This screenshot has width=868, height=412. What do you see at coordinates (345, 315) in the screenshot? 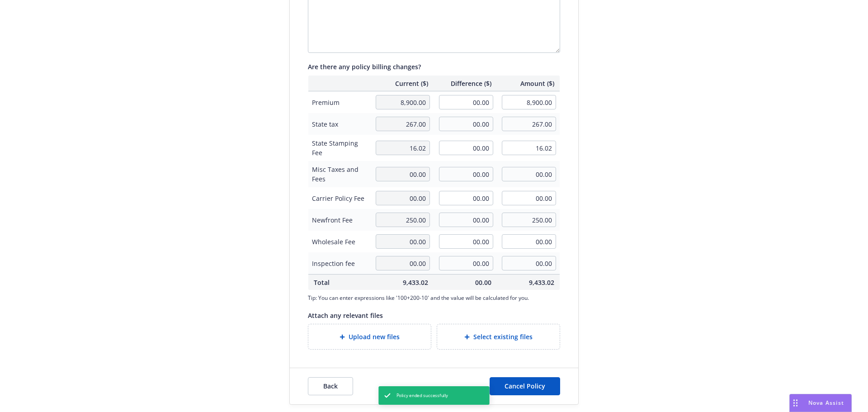
I see `span: Attach any relevant files` at bounding box center [345, 315].